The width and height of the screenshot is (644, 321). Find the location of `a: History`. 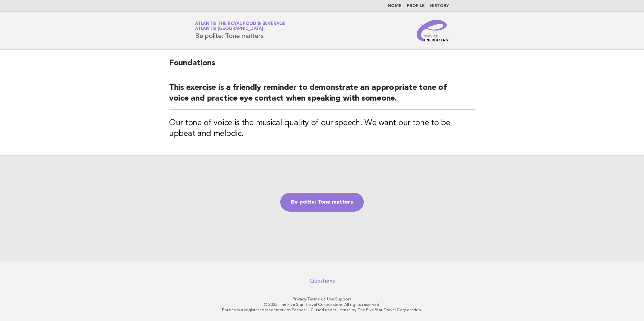

a: History is located at coordinates (440, 6).